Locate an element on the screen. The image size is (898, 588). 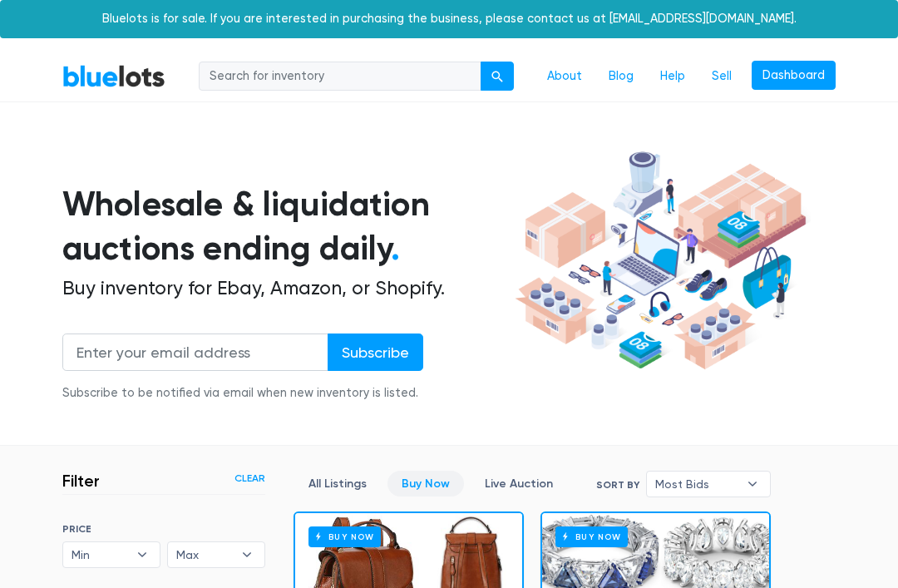
img: hero-ee84e7d0318cb26816c560f6b4441b76977f77a177738b4e94f68c95b2b83dbb.png is located at coordinates (660, 260).